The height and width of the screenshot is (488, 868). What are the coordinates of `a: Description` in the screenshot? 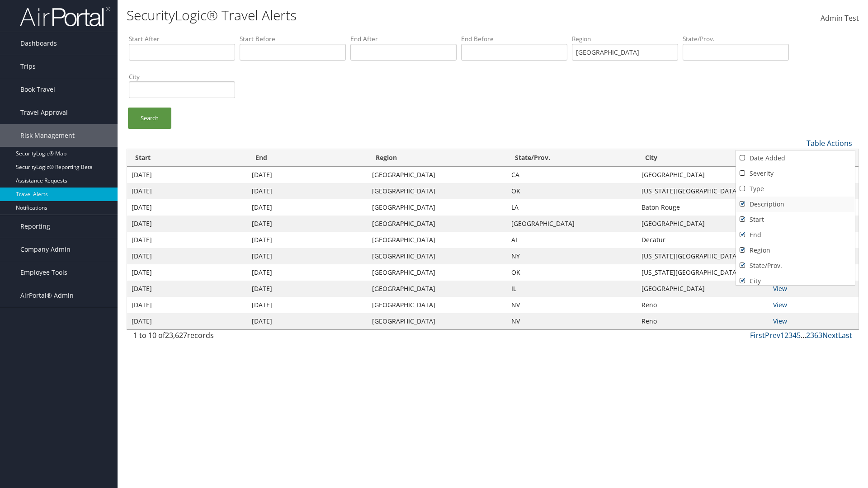 It's located at (795, 204).